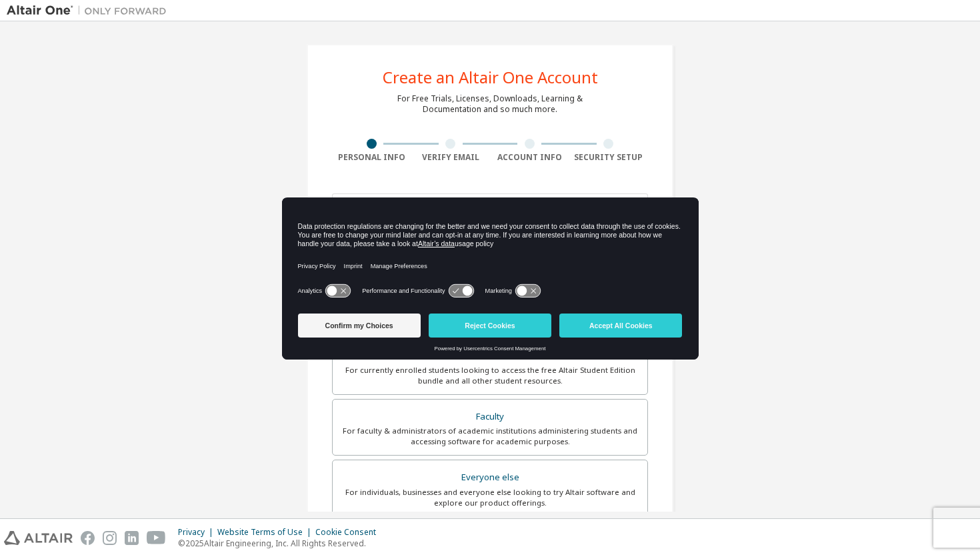 The image size is (980, 557). I want to click on div: For Free Trials, Licenses, Downloads, Learning & Documentation and so much more., so click(490, 104).